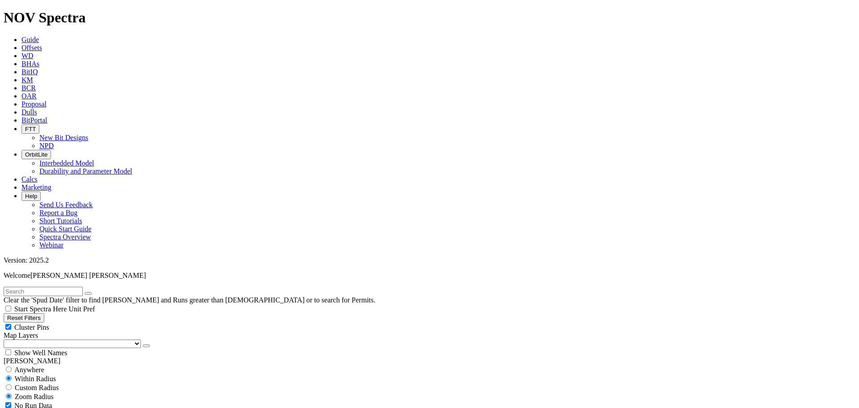 The width and height of the screenshot is (859, 408). I want to click on span: BCR, so click(29, 88).